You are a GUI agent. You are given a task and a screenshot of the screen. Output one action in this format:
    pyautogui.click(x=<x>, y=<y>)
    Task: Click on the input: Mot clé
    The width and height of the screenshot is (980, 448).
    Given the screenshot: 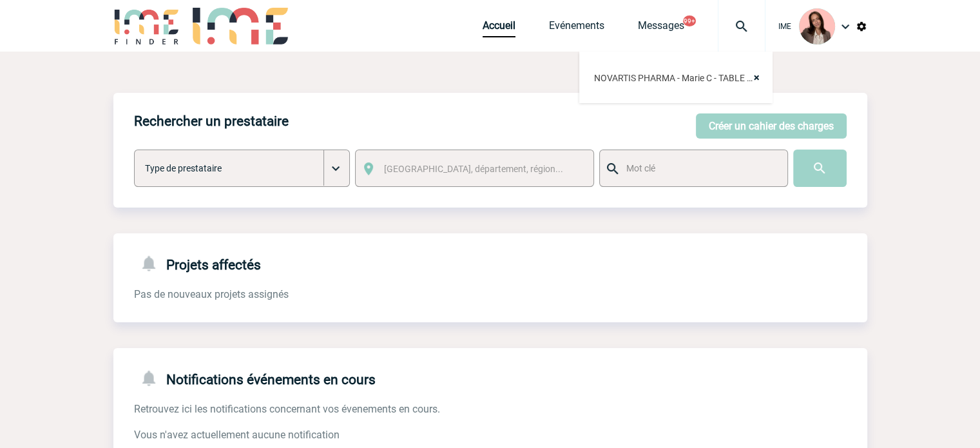 What is the action you would take?
    pyautogui.click(x=699, y=168)
    